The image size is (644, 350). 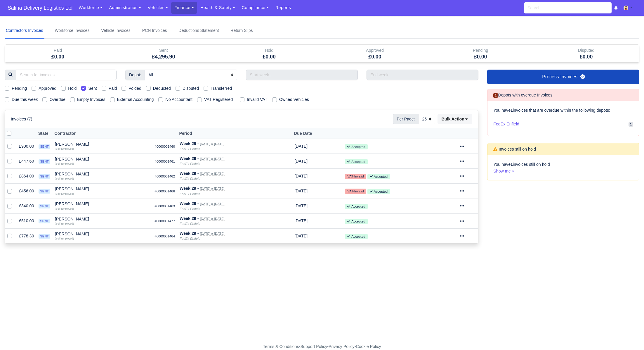 What do you see at coordinates (568, 8) in the screenshot?
I see `input: Search...` at bounding box center [568, 8].